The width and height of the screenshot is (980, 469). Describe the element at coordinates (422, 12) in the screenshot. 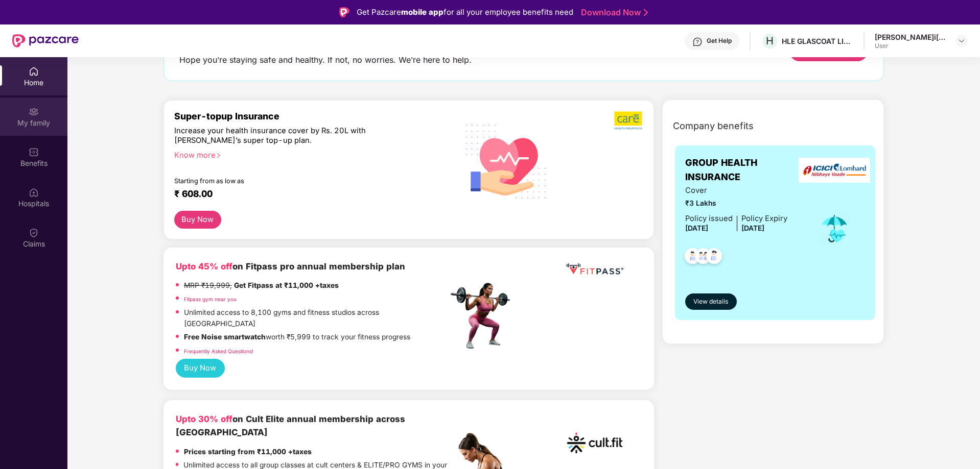

I see `strong: mobile app` at that location.